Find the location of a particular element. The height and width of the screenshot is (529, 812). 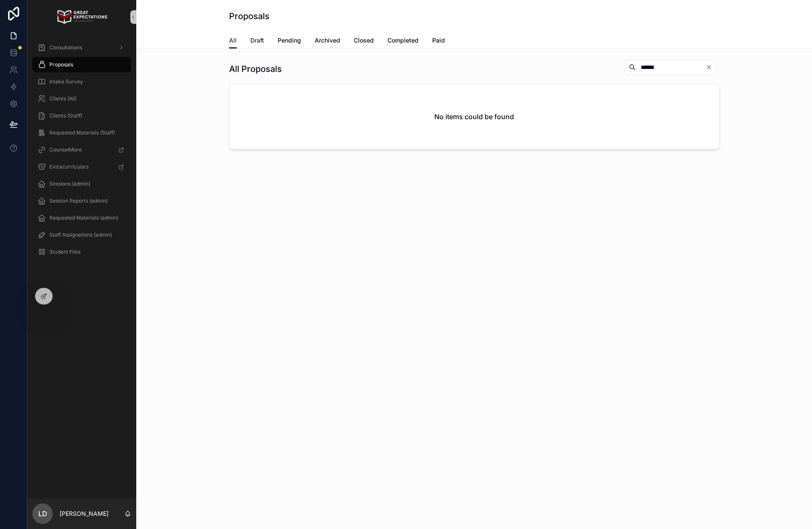

span: LD is located at coordinates (43, 514).